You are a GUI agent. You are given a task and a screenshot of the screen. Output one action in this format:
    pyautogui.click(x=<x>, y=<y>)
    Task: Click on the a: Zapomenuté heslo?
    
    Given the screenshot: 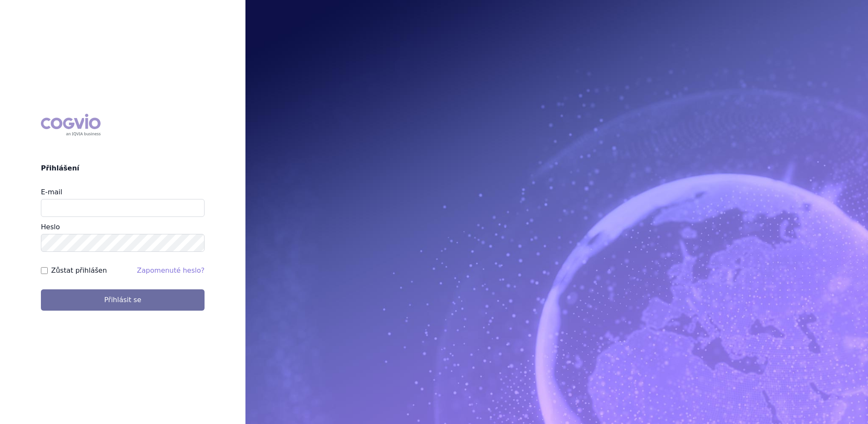 What is the action you would take?
    pyautogui.click(x=170, y=270)
    